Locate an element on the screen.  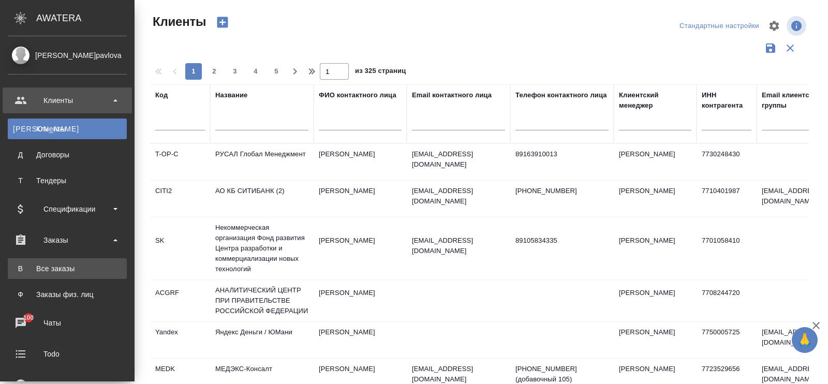
div: split button is located at coordinates (719, 26).